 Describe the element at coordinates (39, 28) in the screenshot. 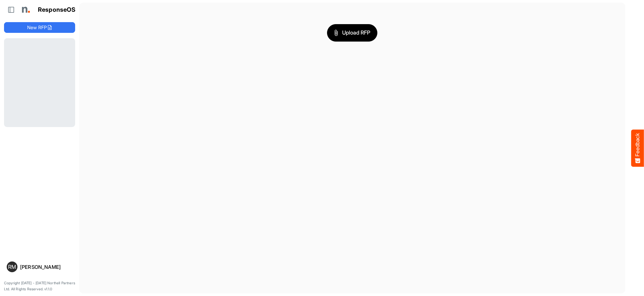

I see `button: New RFP` at that location.